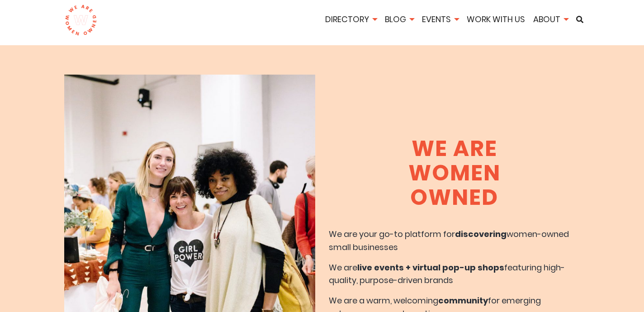 This screenshot has width=644, height=312. What do you see at coordinates (580, 19) in the screenshot?
I see `a: Search` at bounding box center [580, 19].